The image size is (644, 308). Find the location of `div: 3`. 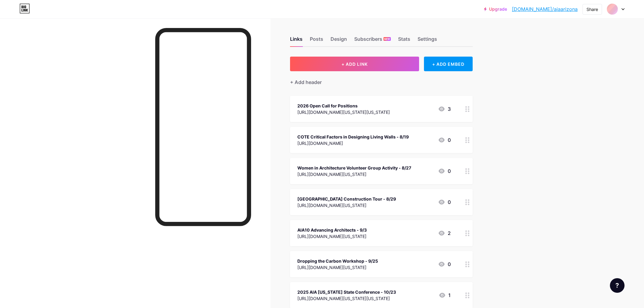

div: 3 is located at coordinates (445, 109).